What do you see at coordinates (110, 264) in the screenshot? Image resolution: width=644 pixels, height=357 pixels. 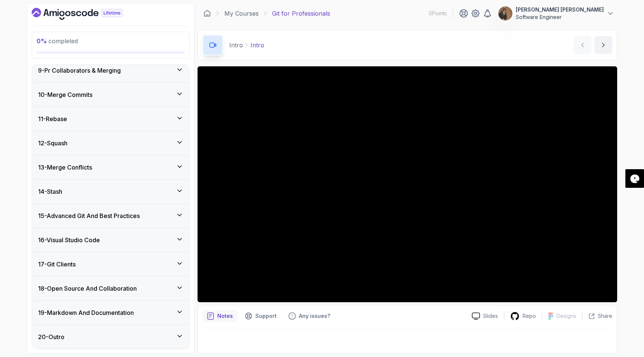 I see `button: 17-Git Clients` at bounding box center [110, 264].